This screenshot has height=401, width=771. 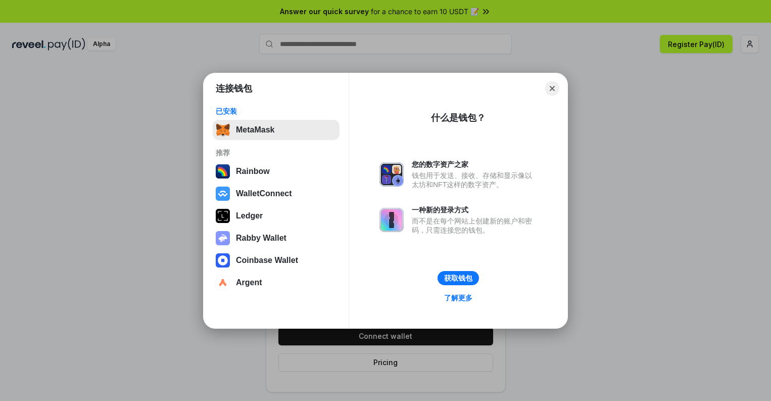 What do you see at coordinates (223, 216) in the screenshot?
I see `img: svg+xml,%3Csvg%20xmlns%3D%22http%3A%2F%2Fwww.w3.org%2F2000%2Fsvg%22%20width%3D%2228%22%20height%3...` at bounding box center [223, 216].